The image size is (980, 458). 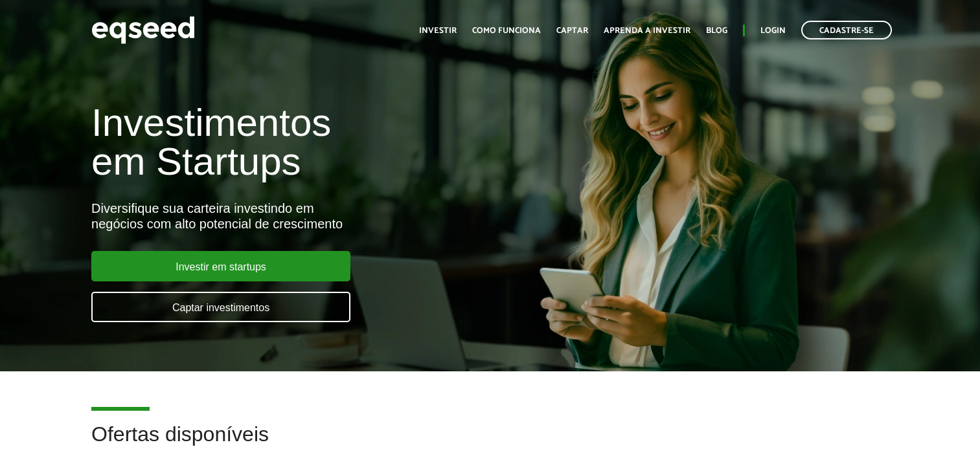 I want to click on a: Captar, so click(x=572, y=31).